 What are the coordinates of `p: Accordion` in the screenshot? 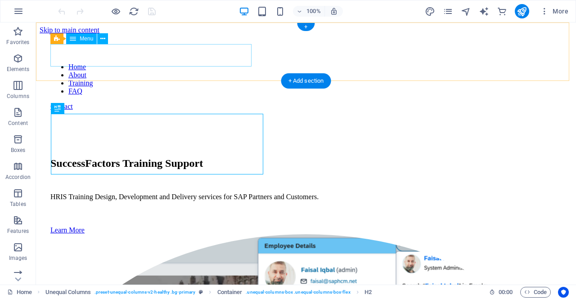 It's located at (18, 177).